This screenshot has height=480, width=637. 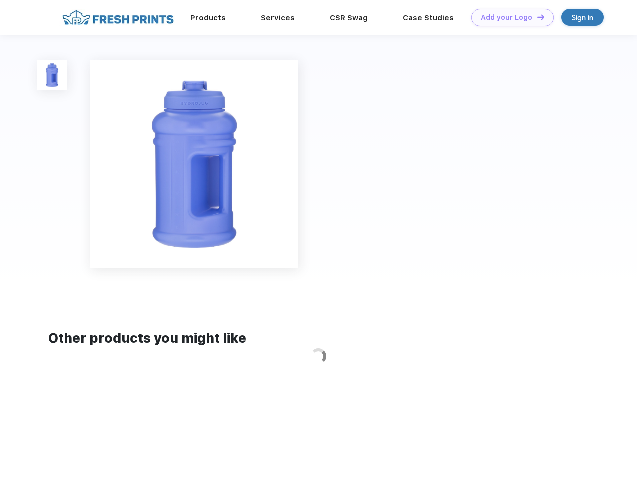 What do you see at coordinates (118, 18) in the screenshot?
I see `img: fo%20logo%202.webp` at bounding box center [118, 18].